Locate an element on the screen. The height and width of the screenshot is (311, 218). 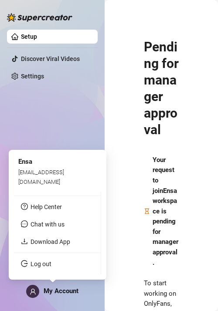
span: Chat with us is located at coordinates (47, 224).